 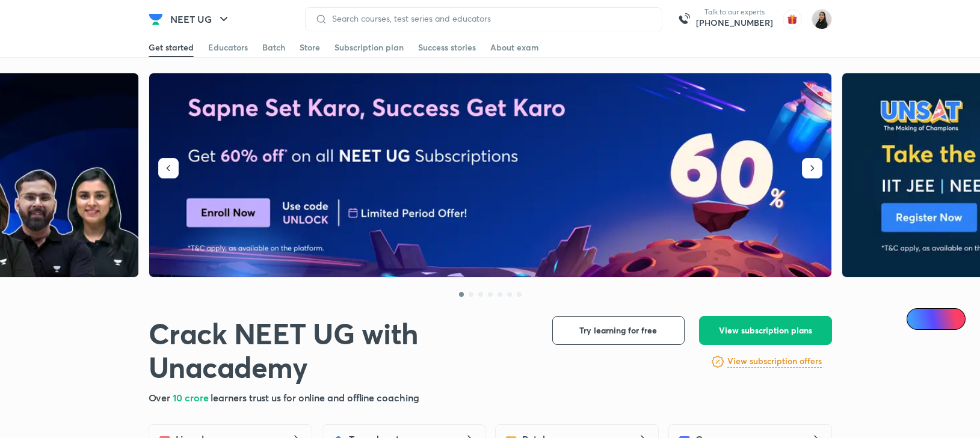 What do you see at coordinates (822, 19) in the screenshot?
I see `img: Manisha Gaur` at bounding box center [822, 19].